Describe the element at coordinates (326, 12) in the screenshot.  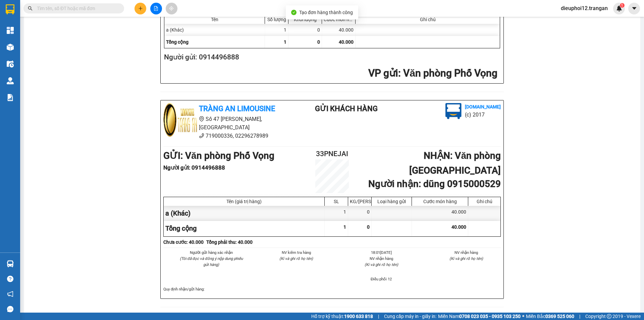
I see `span: Tạo đơn hàng thành công` at that location.